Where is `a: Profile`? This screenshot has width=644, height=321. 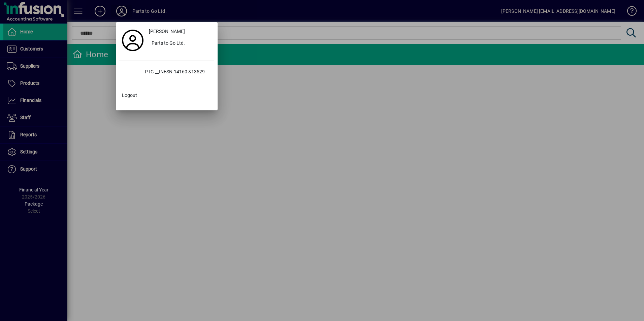
a: Profile is located at coordinates (132, 41).